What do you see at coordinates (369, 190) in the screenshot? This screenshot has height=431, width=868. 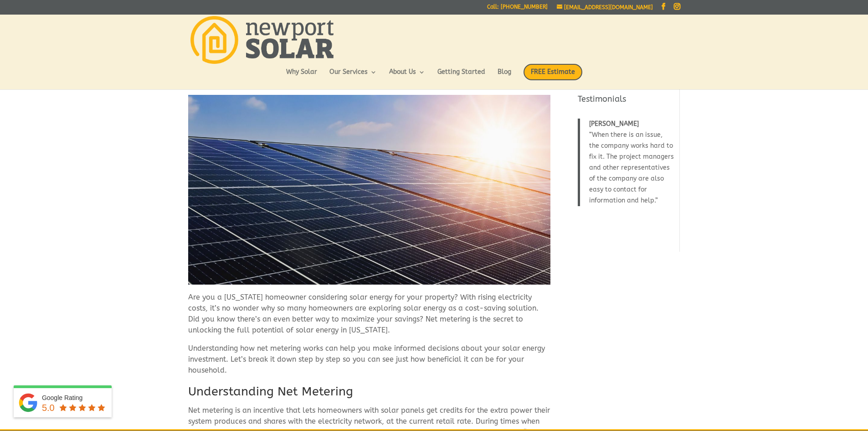 I see `img: Net Metering Solar Energy: How Does It Work?` at bounding box center [369, 190].